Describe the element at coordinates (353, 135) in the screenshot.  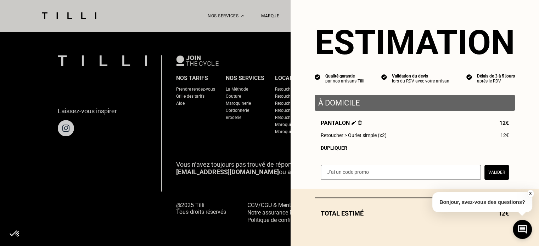
I see `span: Retoucher > Ourlet simple (x2)` at that location.